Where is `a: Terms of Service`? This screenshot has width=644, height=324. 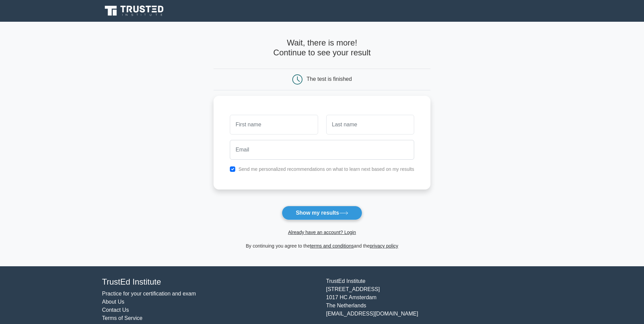
a: Terms of Service is located at coordinates (122, 318).